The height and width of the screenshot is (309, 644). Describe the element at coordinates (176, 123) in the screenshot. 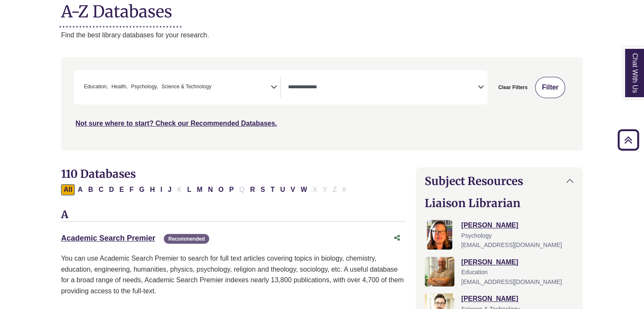

I see `a: Not sure where to start? Check our Recommended Databases.` at that location.